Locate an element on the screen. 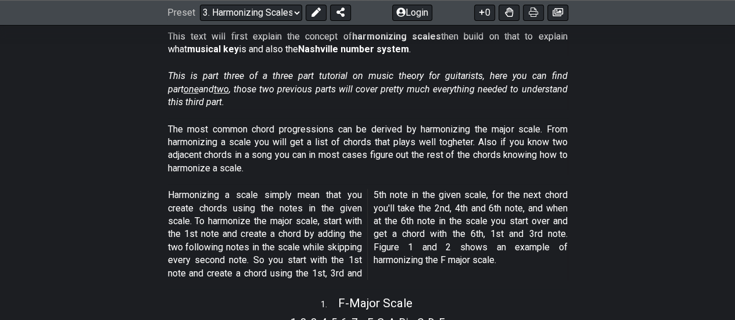  button: Edit Preset is located at coordinates (316, 13).